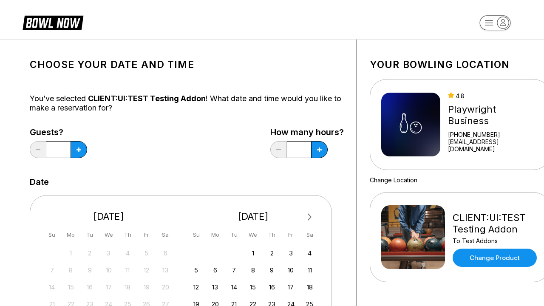 The image size is (544, 306). Describe the element at coordinates (493, 96) in the screenshot. I see `div: 4.8` at that location.